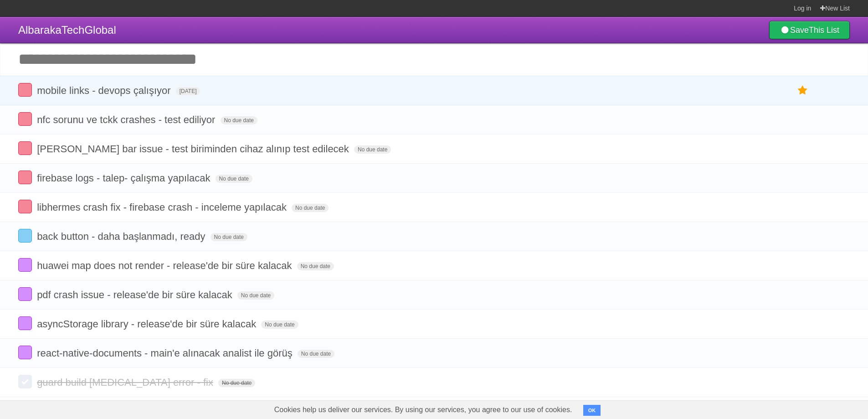  I want to click on span: Cookies help us deliver our services. By using our services, you agree to our use of cookies., so click(423, 410).